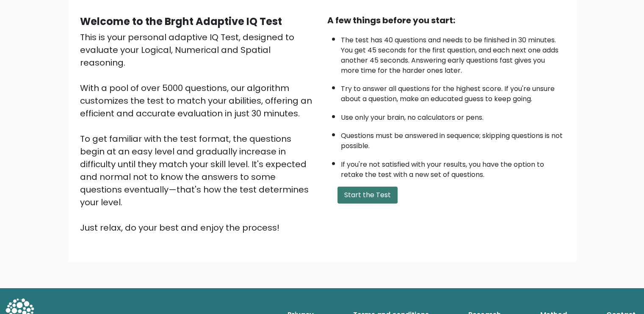  Describe the element at coordinates (199, 132) in the screenshot. I see `div: This is your personal adaptive IQ Test, designed to evaluate your Logical, Numerical and Spatial ...` at that location.